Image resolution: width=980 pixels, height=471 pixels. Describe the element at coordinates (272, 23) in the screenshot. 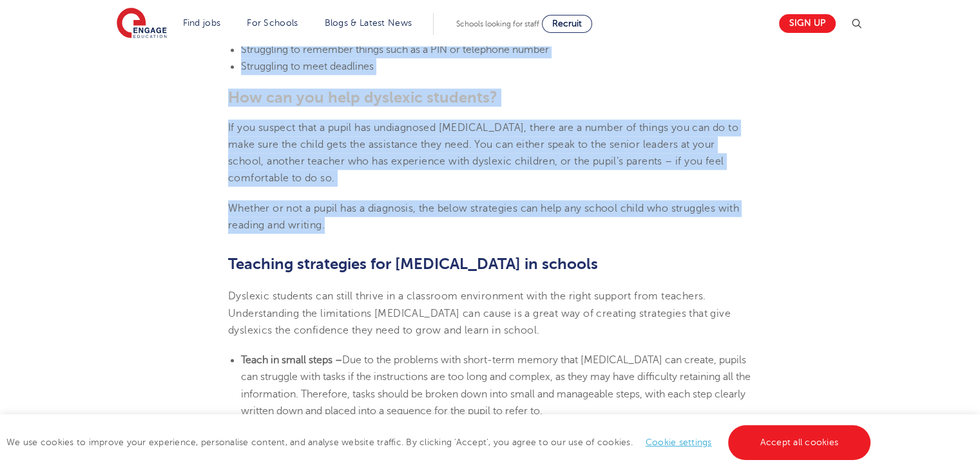

I see `a: For Schools` at that location.